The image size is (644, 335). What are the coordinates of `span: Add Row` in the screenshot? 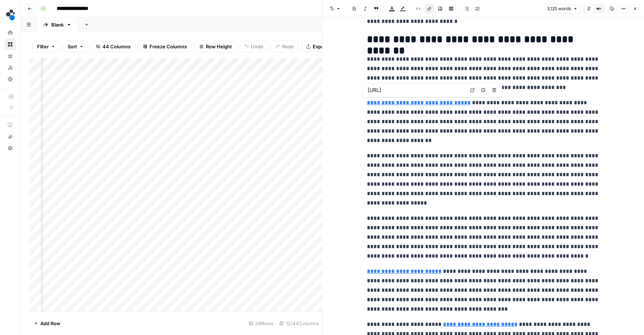 It's located at (50, 323).